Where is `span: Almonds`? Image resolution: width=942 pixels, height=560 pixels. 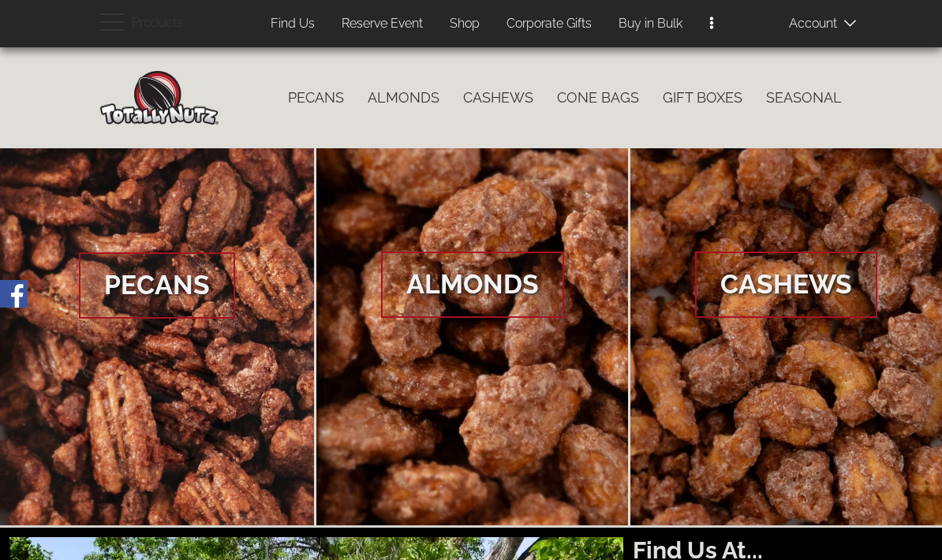
span: Almonds is located at coordinates (472, 285).